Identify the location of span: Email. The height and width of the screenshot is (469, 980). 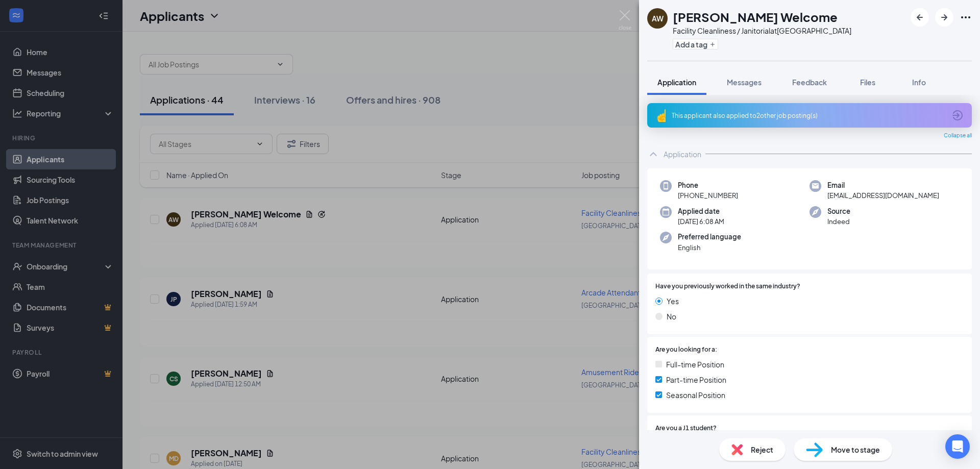
(883, 185).